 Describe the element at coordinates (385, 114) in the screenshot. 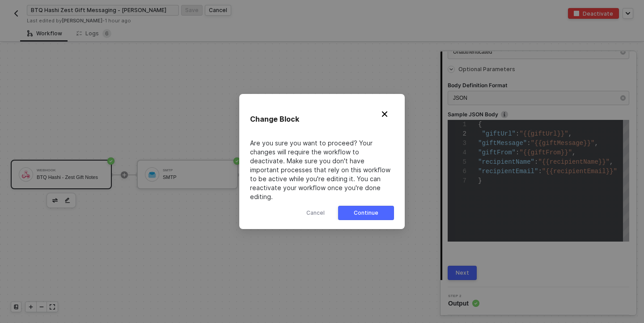

I see `button: Close` at that location.